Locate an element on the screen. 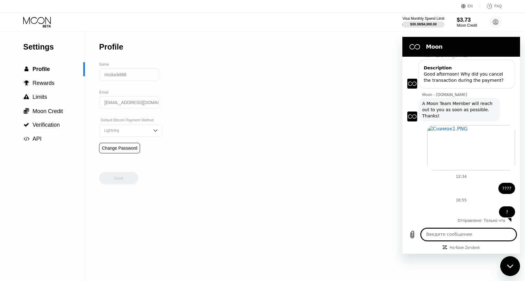  div: Good afternoon! Why did you cancel the transaction during the payment? is located at coordinates (64, 40).